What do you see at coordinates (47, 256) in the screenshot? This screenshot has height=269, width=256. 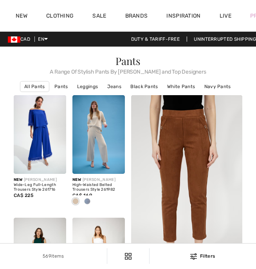 I see `span: 569` at bounding box center [47, 256].